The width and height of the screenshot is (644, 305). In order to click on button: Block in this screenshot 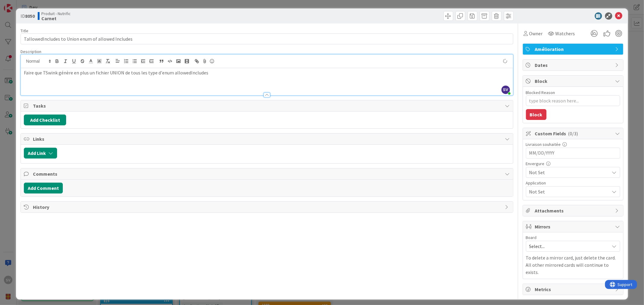, I will do `click(537, 115)`.